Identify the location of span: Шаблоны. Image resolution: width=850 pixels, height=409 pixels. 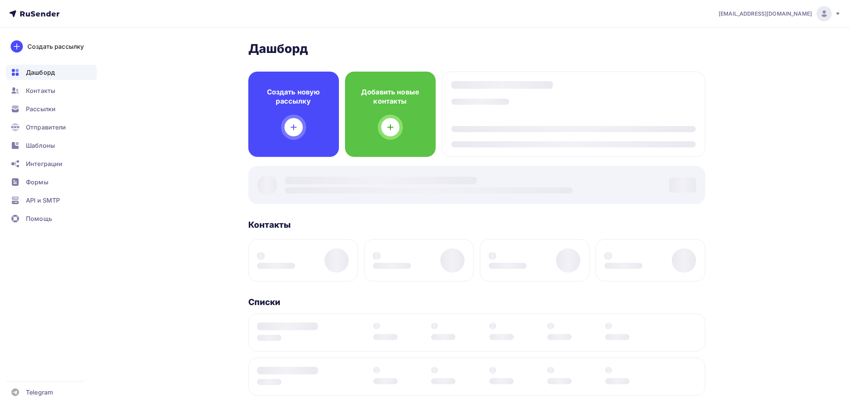
(40, 145).